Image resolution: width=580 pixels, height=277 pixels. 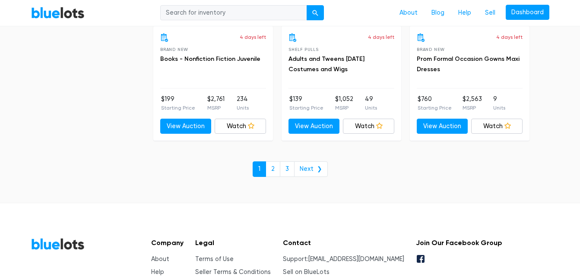 What do you see at coordinates (499, 103) in the screenshot?
I see `li: 9` at bounding box center [499, 103].